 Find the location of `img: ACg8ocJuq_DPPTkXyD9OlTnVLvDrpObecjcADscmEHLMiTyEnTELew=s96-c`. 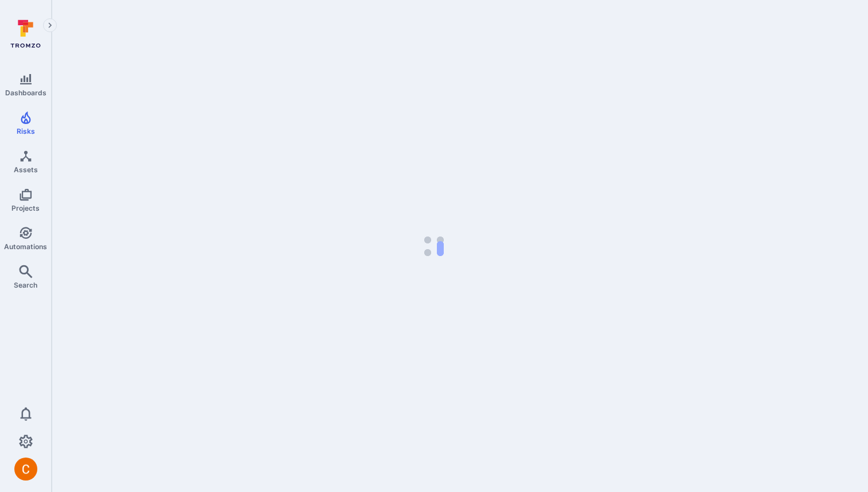

img: ACg8ocJuq_DPPTkXyD9OlTnVLvDrpObecjcADscmEHLMiTyEnTELew=s96-c is located at coordinates (26, 468).